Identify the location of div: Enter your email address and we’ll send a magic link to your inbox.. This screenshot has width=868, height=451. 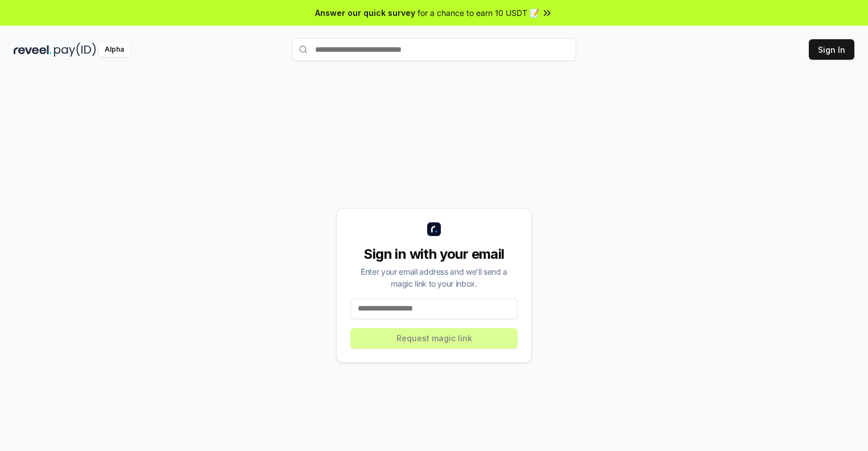
(434, 278).